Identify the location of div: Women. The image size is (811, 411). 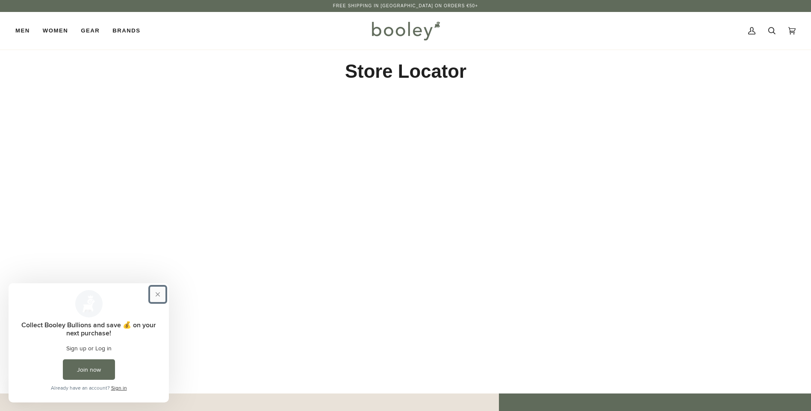
(55, 31).